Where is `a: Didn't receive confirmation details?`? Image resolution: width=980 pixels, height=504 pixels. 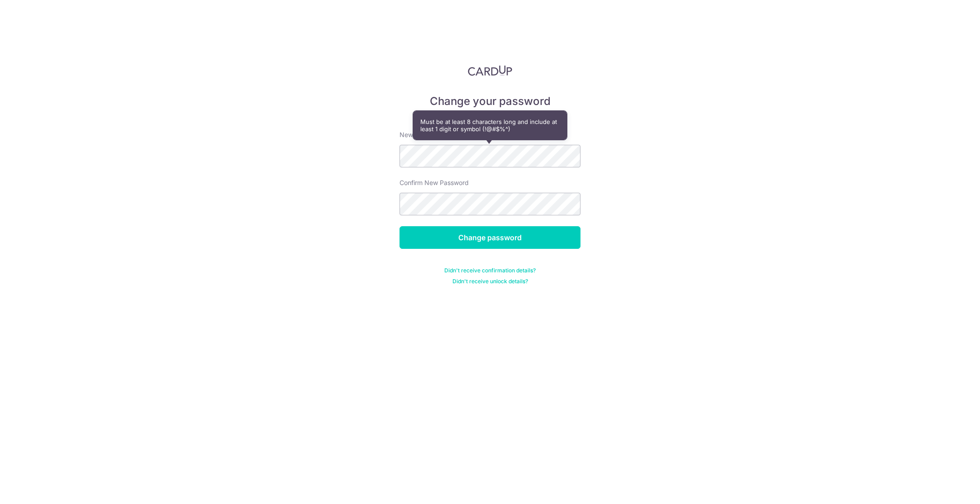
a: Didn't receive confirmation details? is located at coordinates (490, 271).